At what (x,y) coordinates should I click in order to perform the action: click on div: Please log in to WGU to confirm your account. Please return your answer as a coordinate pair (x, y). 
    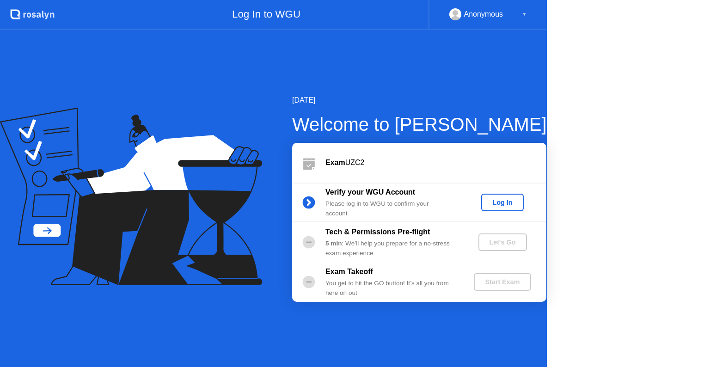
    Looking at the image, I should click on (392, 208).